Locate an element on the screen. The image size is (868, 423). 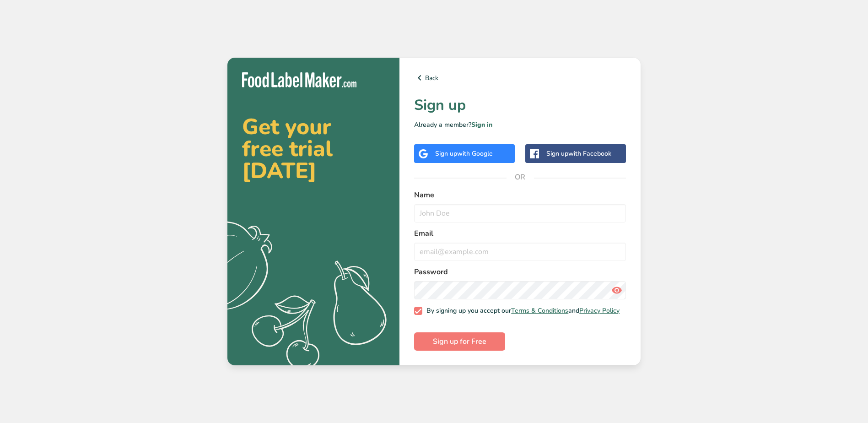
input: John Doe is located at coordinates (520, 213).